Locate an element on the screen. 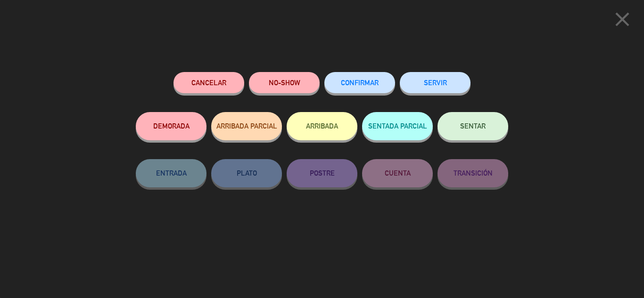 This screenshot has width=644, height=298. button: Cancelar is located at coordinates (209, 82).